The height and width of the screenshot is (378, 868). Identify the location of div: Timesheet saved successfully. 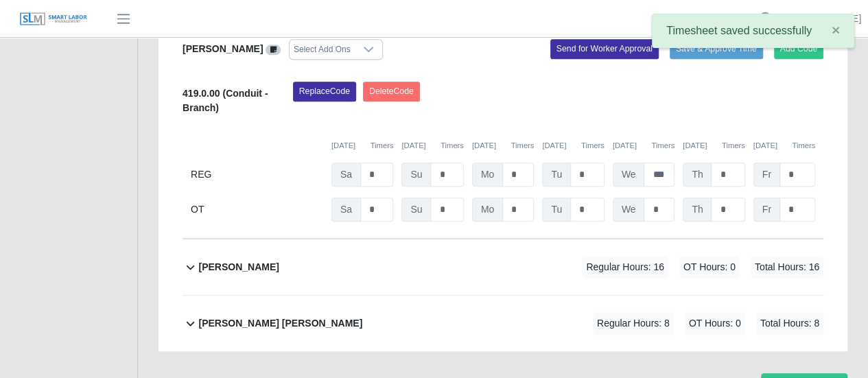
(753, 31).